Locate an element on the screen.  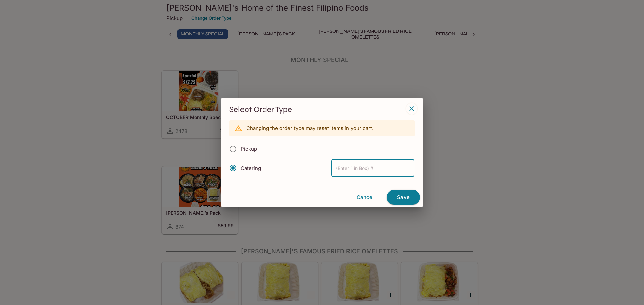
button: Cancel is located at coordinates (365, 197).